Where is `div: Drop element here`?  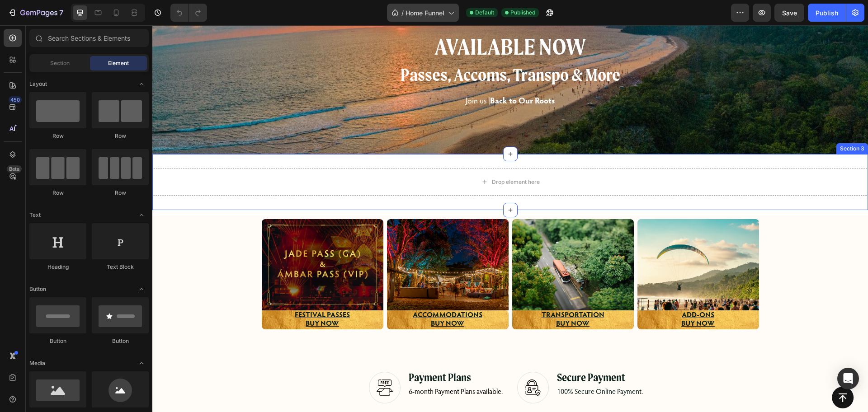 div: Drop element here is located at coordinates (363, 157).